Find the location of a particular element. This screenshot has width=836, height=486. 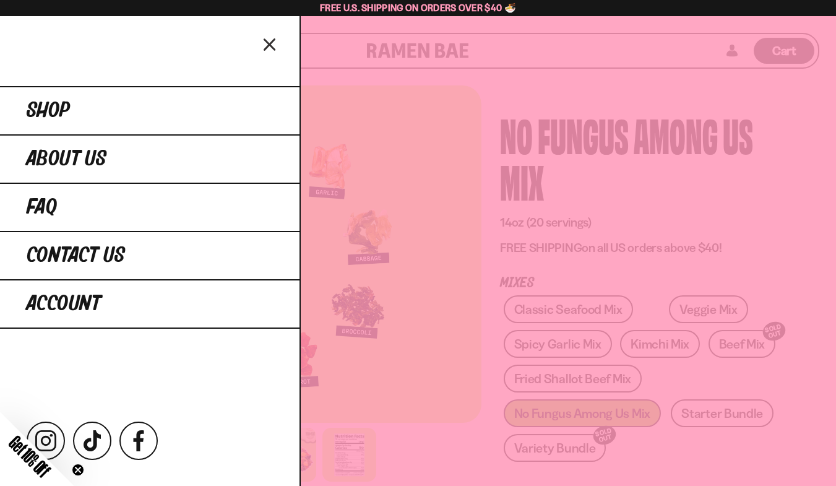

button: Close menu is located at coordinates (270, 43).